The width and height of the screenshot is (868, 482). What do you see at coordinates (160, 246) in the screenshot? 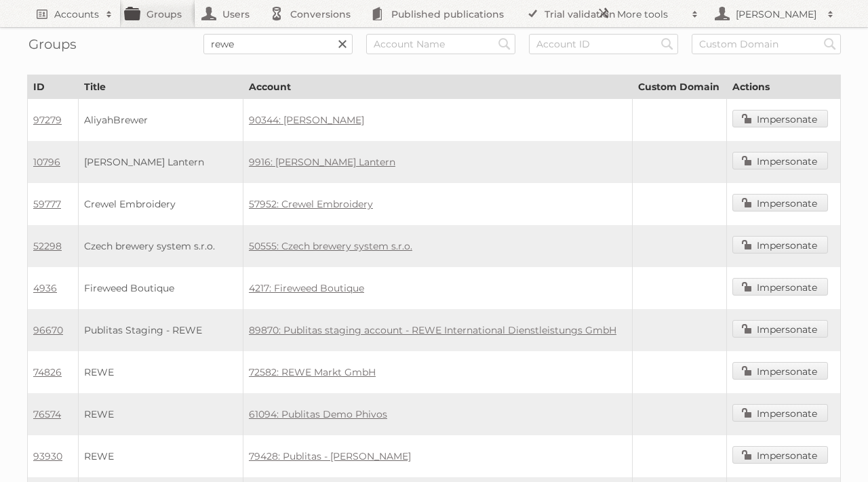
I see `td: Czech brewery system s.r.o.` at bounding box center [160, 246].